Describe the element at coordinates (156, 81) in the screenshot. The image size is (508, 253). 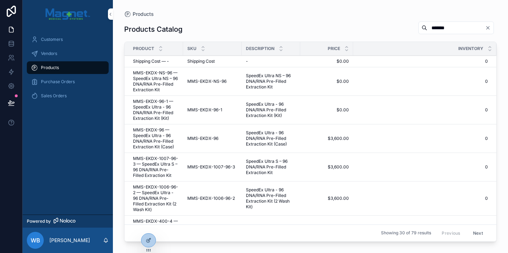
I see `a: MMS-EKDX-NS-96 — SpeedEx Ultra NS – 96 DNA/RNA Pre-Filled Extraction Kit` at that location.